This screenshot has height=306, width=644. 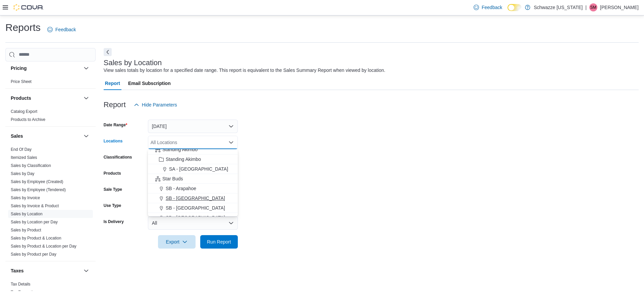 I want to click on button: Export, so click(x=176, y=242).